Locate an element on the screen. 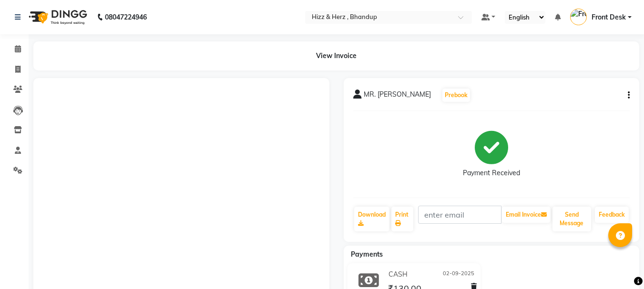 This screenshot has width=644, height=289. img: logo is located at coordinates (57, 17).